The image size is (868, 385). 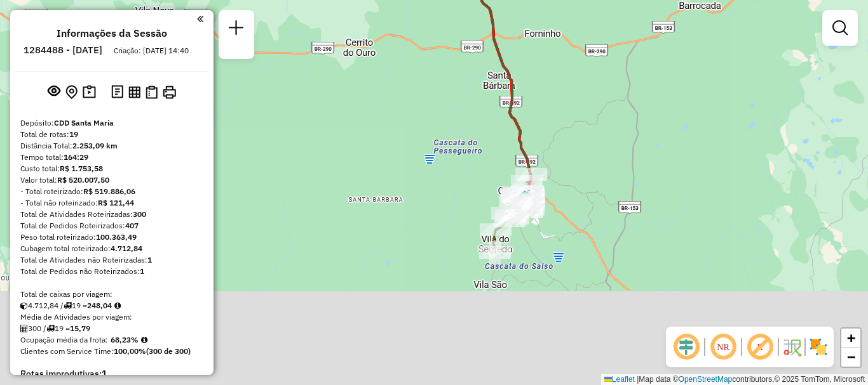 What do you see at coordinates (144, 340) in the screenshot?
I see `em: Média calculada utilizando a maior ocupação (%Peso ou %Cubagem) de cada rota da sessão. Rotas cro...` at bounding box center [144, 340].